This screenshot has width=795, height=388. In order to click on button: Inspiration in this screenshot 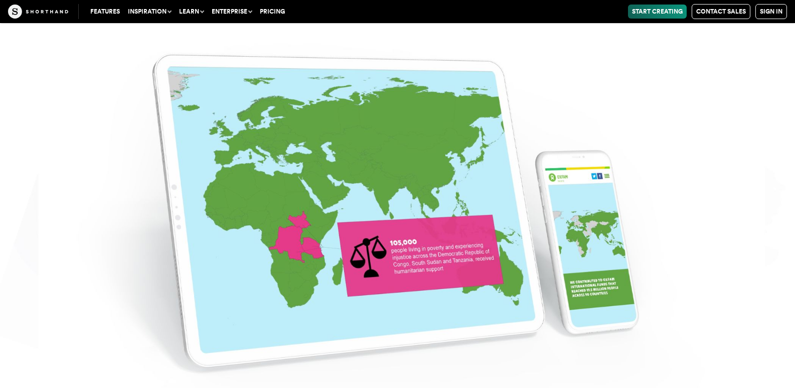, I will do `click(149, 12)`.